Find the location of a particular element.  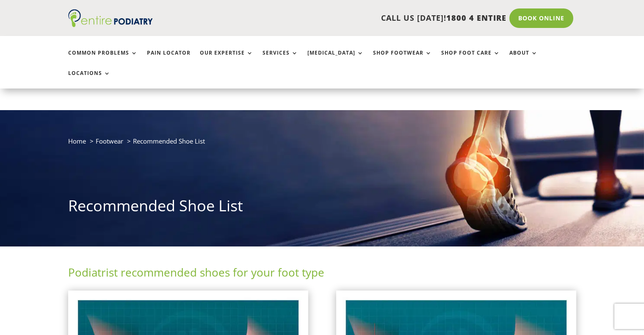

a: About is located at coordinates (524, 58).